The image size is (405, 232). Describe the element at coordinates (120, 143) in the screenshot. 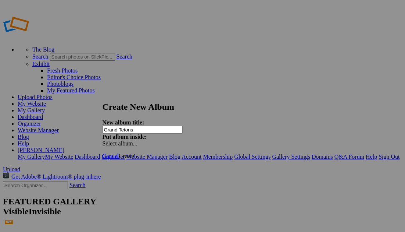

I see `span: Select album...` at that location.